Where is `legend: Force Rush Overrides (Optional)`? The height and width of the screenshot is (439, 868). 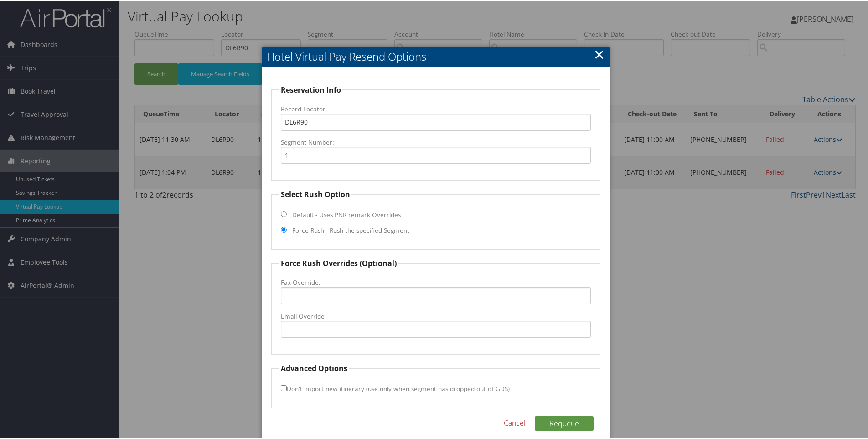 legend: Force Rush Overrides (Optional) is located at coordinates (338, 262).